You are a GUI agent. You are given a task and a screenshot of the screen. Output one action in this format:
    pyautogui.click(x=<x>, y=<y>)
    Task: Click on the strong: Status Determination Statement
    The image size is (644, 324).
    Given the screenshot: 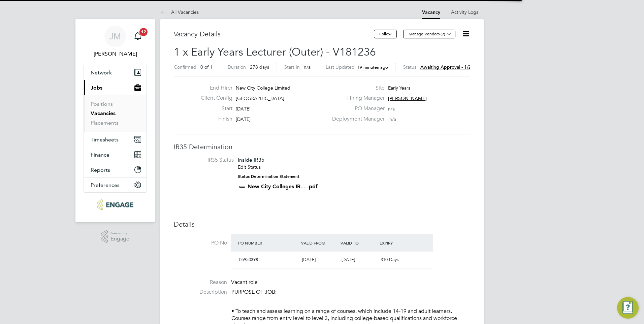 What is the action you would take?
    pyautogui.click(x=268, y=177)
    